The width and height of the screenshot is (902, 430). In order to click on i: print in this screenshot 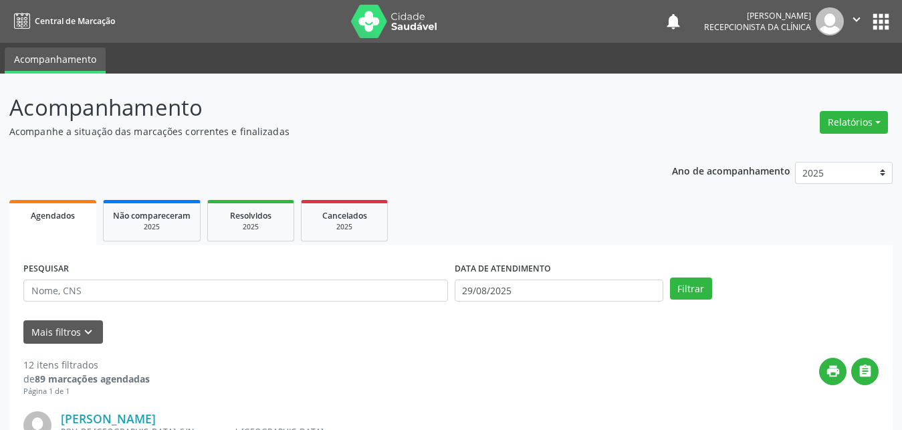, I will do `click(833, 371)`.